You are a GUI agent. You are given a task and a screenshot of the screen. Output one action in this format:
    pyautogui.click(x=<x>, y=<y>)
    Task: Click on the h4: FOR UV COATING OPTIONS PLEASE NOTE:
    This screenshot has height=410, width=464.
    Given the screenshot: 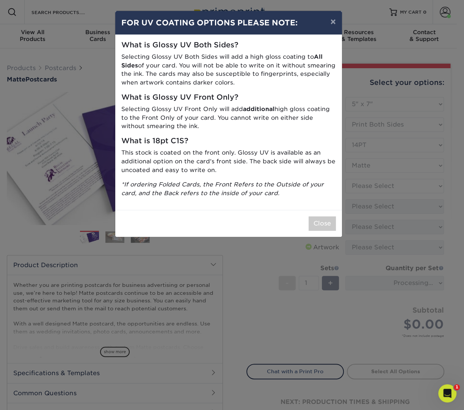 What is the action you would take?
    pyautogui.click(x=228, y=23)
    